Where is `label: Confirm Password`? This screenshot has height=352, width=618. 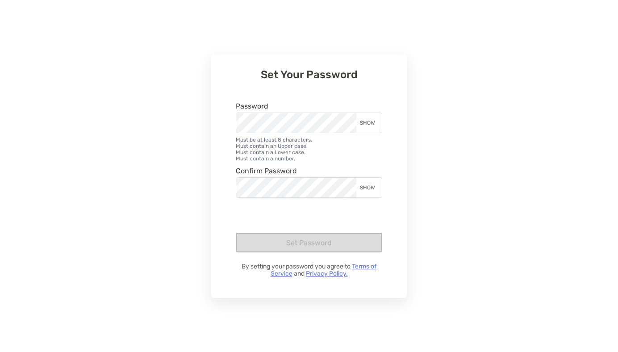 label: Confirm Password is located at coordinates (266, 171).